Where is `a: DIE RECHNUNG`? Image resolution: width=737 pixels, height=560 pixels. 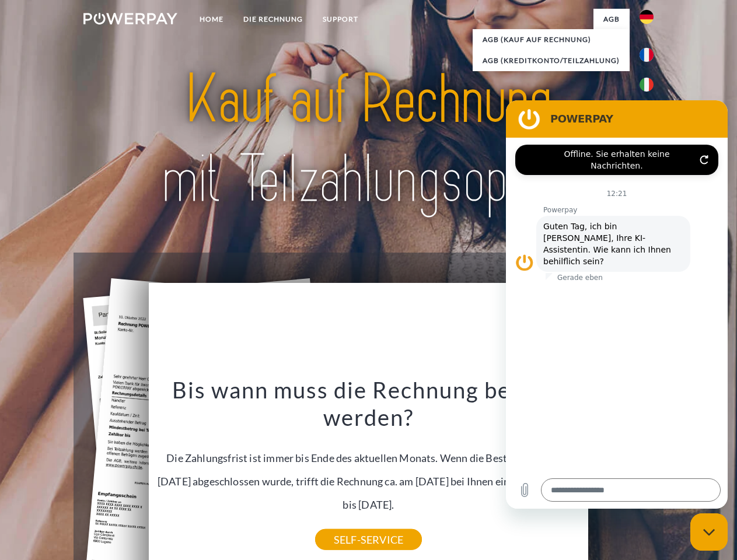
a: DIE RECHNUNG is located at coordinates (273, 19).